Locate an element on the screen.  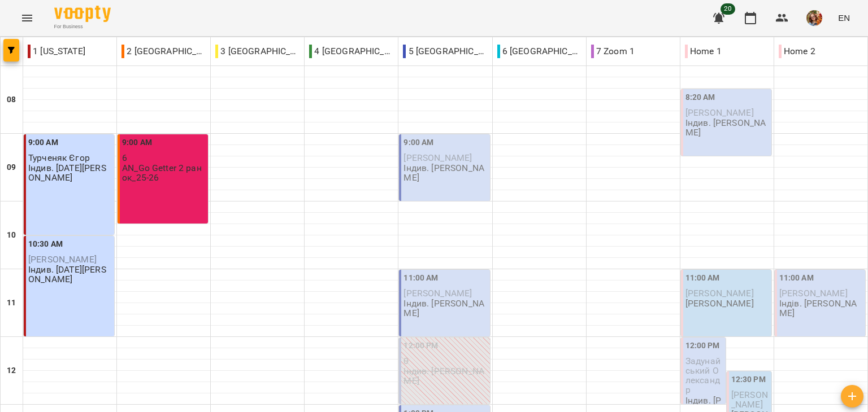
span: 20 is located at coordinates (728, 9).